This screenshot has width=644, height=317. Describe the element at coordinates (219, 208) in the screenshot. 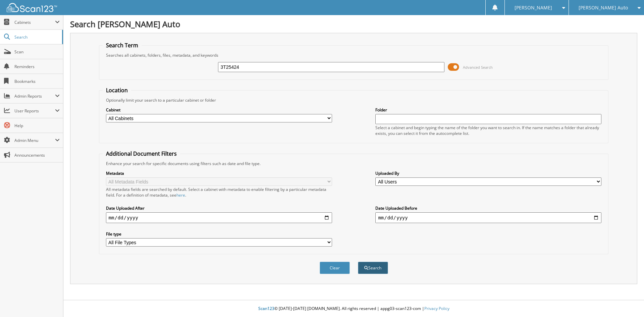

I see `label: Date Uploaded After` at that location.